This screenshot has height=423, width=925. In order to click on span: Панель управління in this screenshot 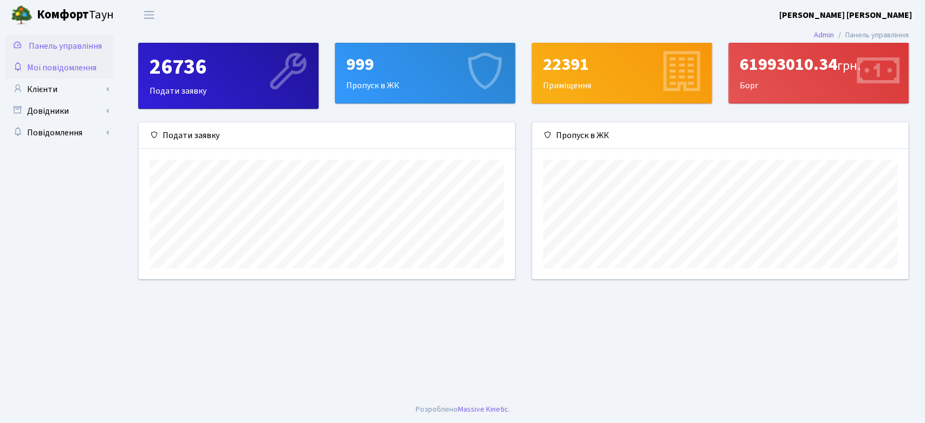, I will do `click(65, 46)`.